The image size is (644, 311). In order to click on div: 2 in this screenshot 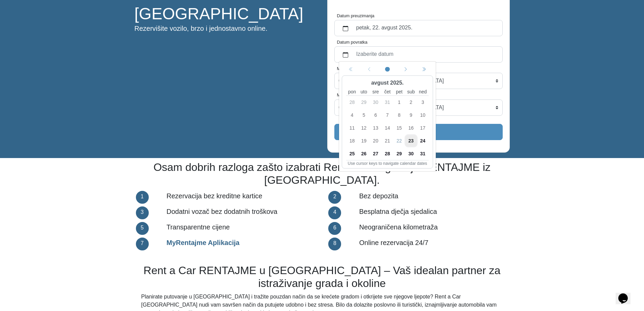, I will do `click(334, 197)`.